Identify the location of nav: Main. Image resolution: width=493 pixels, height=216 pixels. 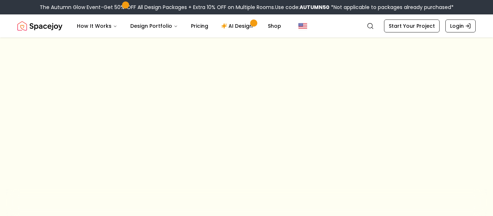
(179, 26).